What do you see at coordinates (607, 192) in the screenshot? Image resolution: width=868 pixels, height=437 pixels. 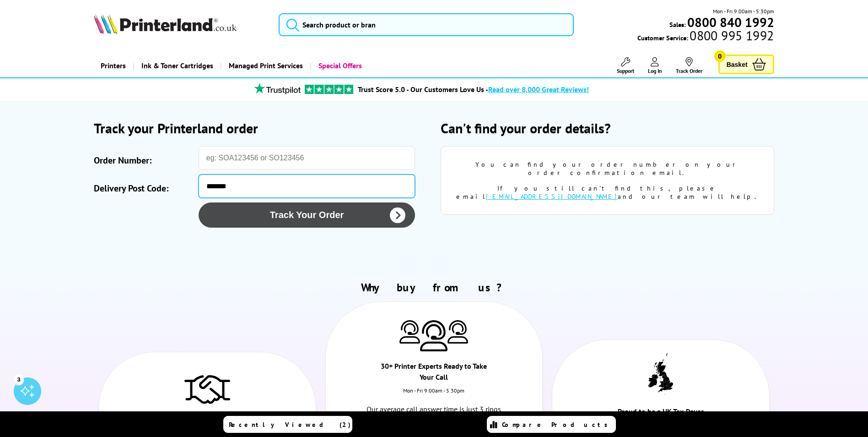 I see `div: If you still can't find this, please email and our team will help.` at bounding box center [607, 192].